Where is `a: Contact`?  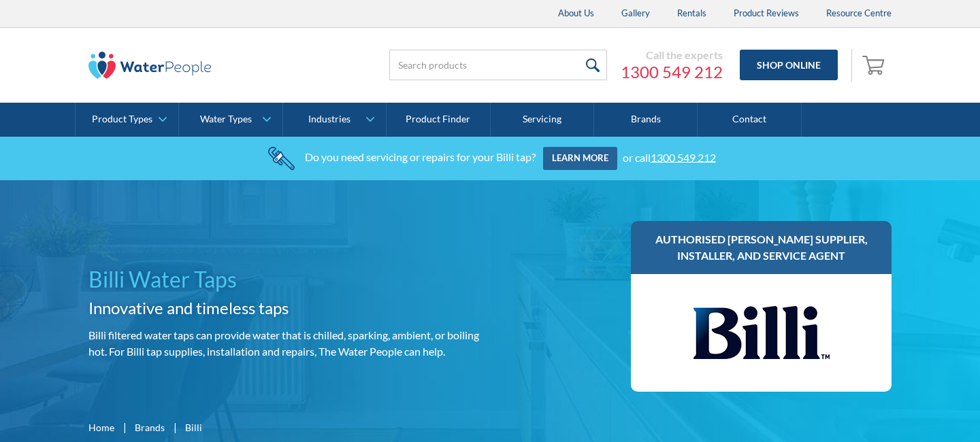
a: Contact is located at coordinates (749, 120).